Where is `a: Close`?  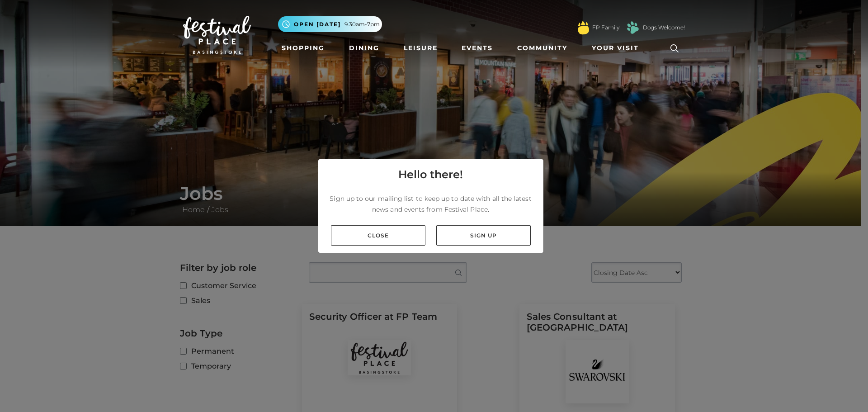
a: Close is located at coordinates (378, 235).